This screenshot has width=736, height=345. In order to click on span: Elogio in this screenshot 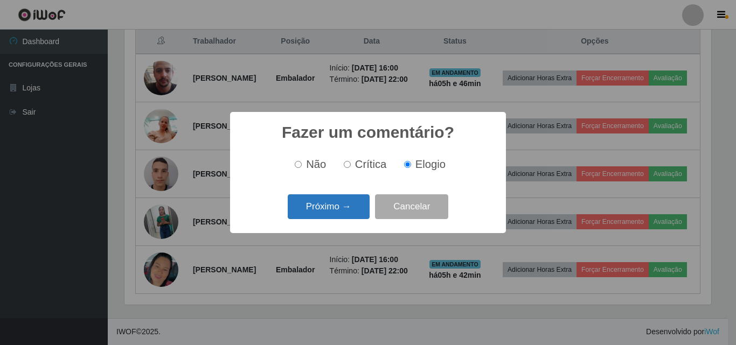, I will do `click(430, 164)`.